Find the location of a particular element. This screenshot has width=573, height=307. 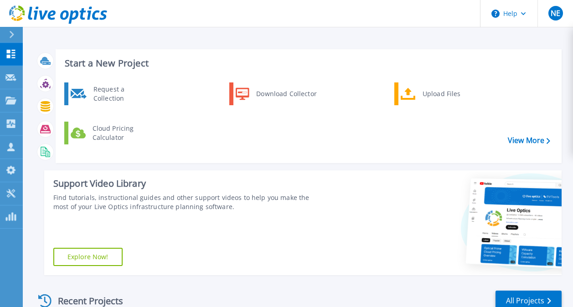

a: Cloud Pricing Calculator is located at coordinates (111, 133).